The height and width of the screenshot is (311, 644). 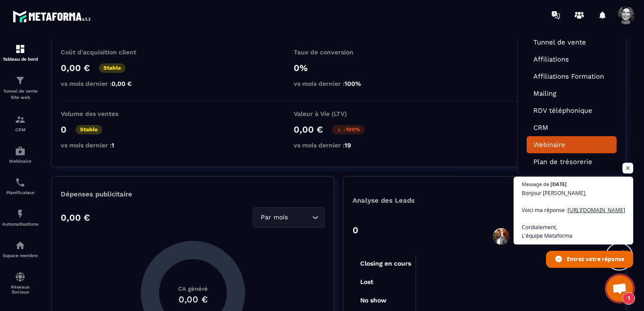 I want to click on a: RDV téléphonique, so click(x=572, y=111).